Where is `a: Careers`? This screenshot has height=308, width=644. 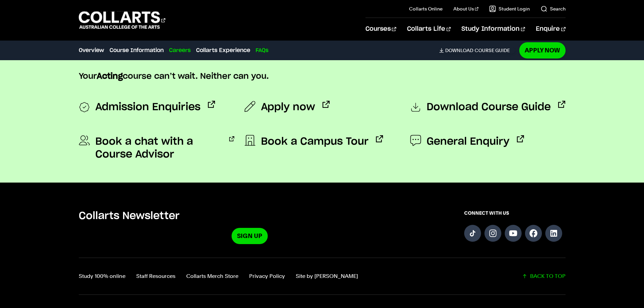 a: Careers is located at coordinates (180, 50).